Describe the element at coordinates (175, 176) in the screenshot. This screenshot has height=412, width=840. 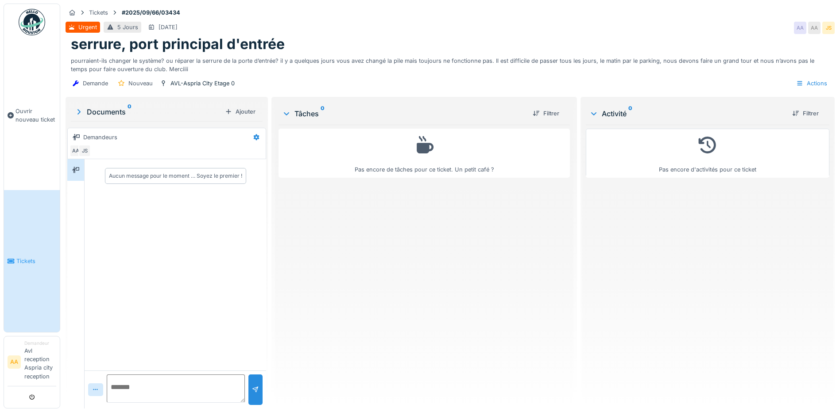
I see `div: Aucun message pour le moment … Soyez le premier !` at that location.